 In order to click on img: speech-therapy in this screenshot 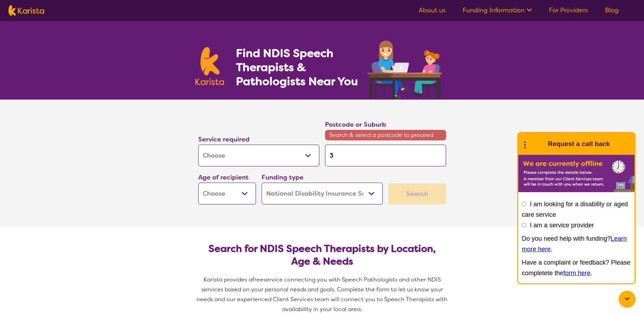, I will do `click(405, 68)`.